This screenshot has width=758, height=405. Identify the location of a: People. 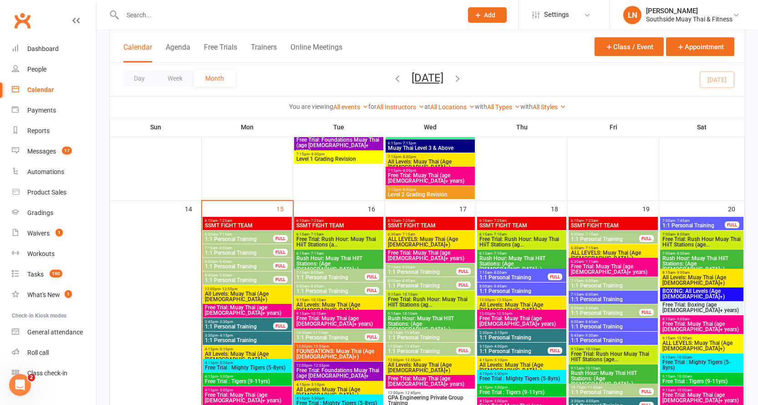
(54, 69).